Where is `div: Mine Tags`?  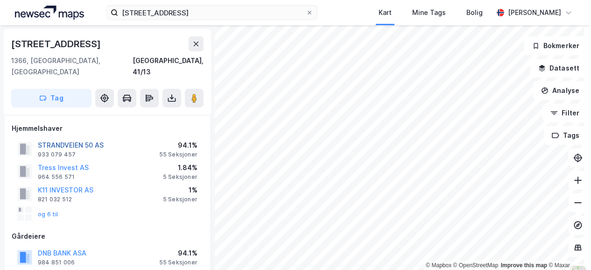 div: Mine Tags is located at coordinates (429, 13).